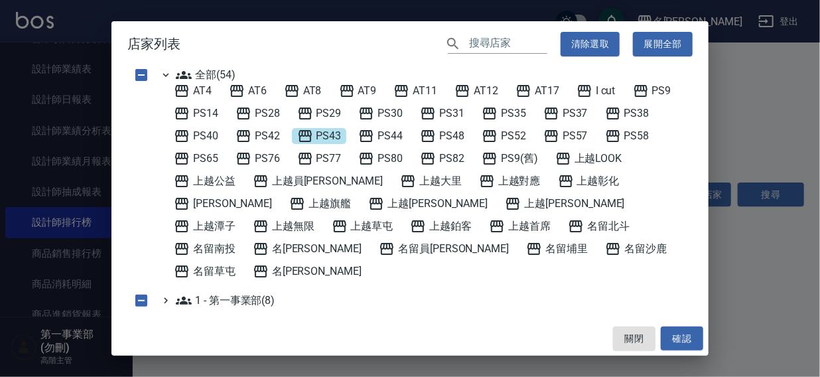 The height and width of the screenshot is (377, 820). What do you see at coordinates (590, 44) in the screenshot?
I see `button: 清除選取` at bounding box center [590, 44].